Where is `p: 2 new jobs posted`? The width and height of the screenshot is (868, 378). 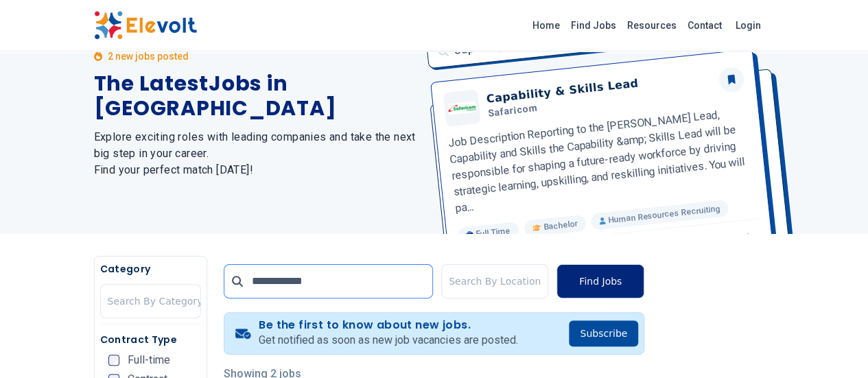
p: 2 new jobs posted is located at coordinates (148, 56).